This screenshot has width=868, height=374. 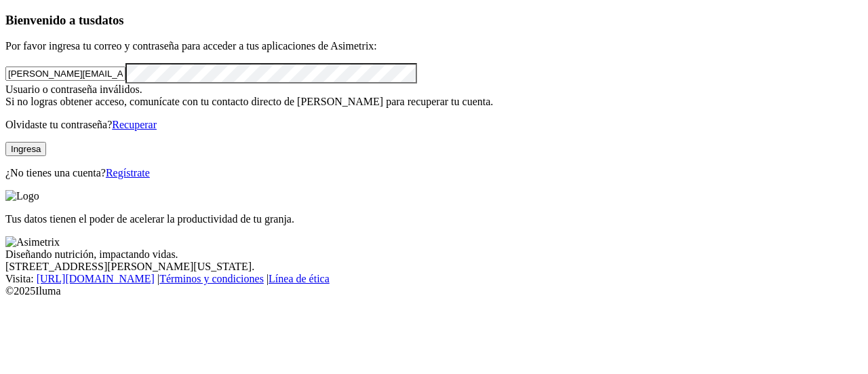 What do you see at coordinates (434, 254) in the screenshot?
I see `div: Diseñando nutrición, impactando vidas.` at bounding box center [434, 254].